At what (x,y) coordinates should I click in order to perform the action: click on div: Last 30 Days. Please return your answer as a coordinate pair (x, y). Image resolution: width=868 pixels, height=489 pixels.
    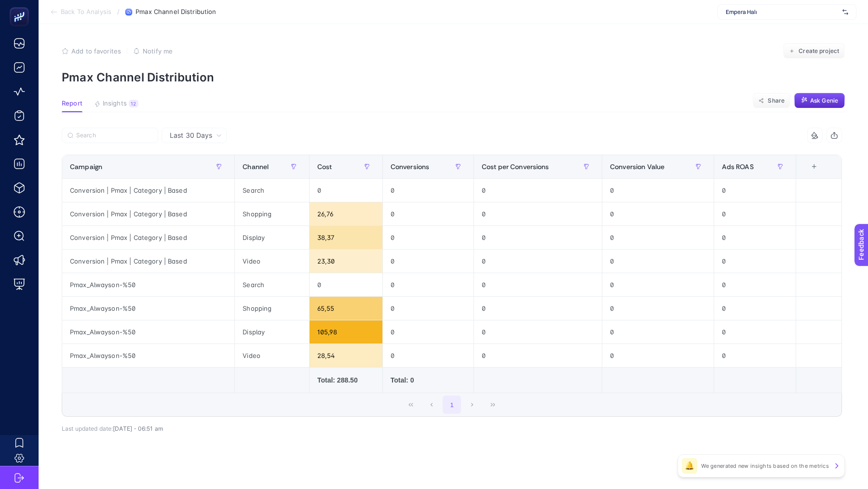
    Looking at the image, I should click on (451, 288).